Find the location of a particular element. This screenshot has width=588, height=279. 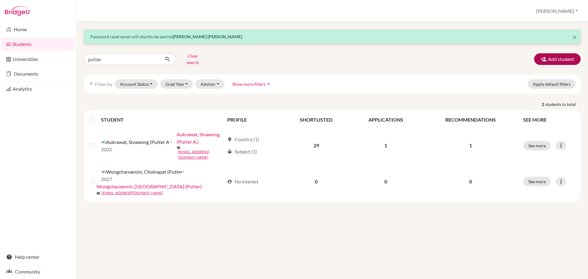

button: Clear search is located at coordinates (193, 59).